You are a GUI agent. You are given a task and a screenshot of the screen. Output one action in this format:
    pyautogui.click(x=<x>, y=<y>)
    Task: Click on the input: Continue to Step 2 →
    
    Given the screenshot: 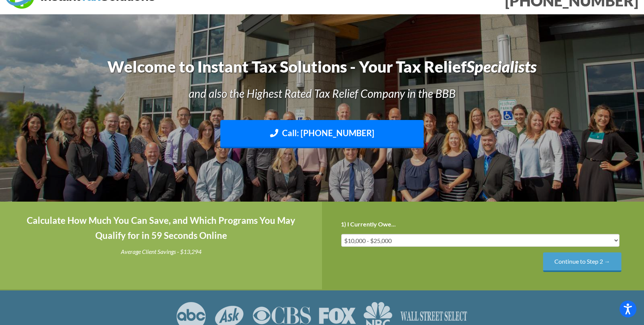 What is the action you would take?
    pyautogui.click(x=582, y=262)
    